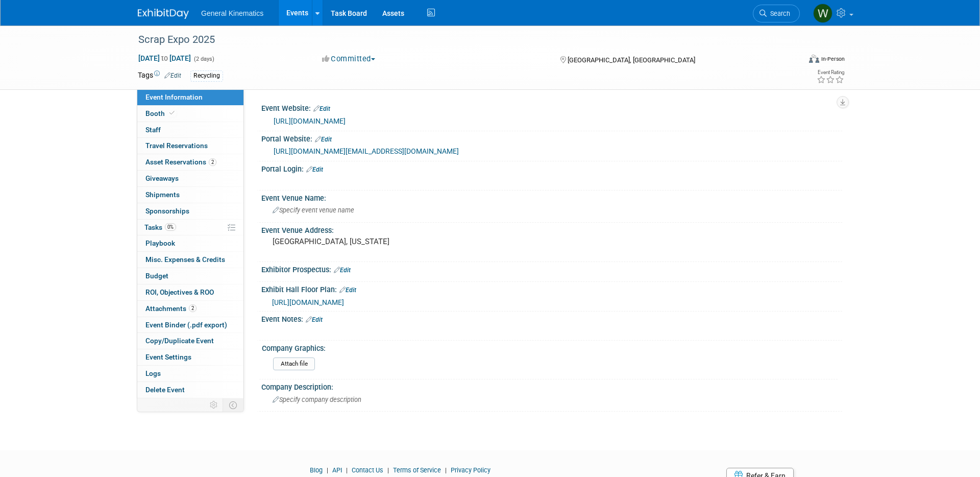 The width and height of the screenshot is (980, 477). What do you see at coordinates (190, 194) in the screenshot?
I see `a: Shipments` at bounding box center [190, 194].